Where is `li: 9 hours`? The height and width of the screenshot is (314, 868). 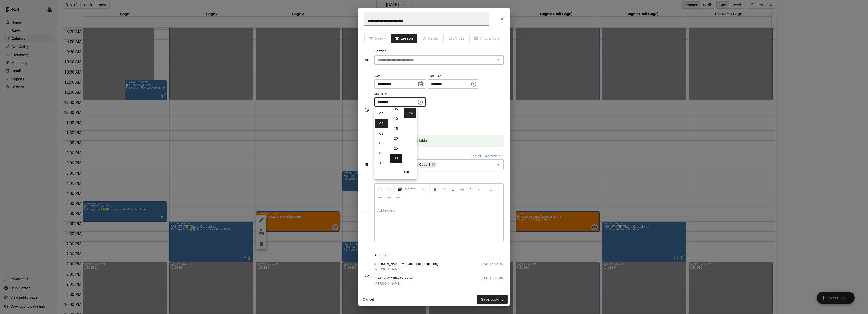
li: 9 hours is located at coordinates (381, 153).